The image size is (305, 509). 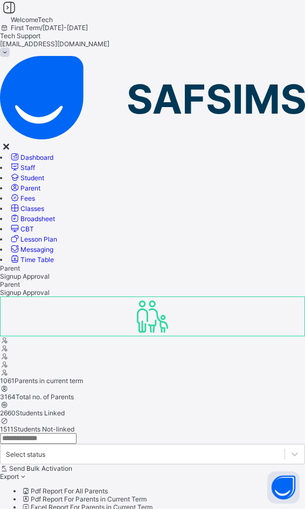 I want to click on span: Student, so click(x=32, y=178).